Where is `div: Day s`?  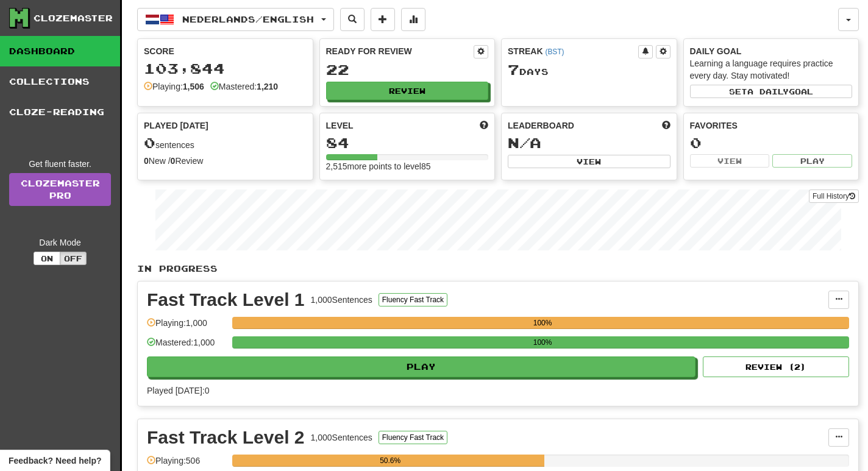
div: Day s is located at coordinates (589, 70).